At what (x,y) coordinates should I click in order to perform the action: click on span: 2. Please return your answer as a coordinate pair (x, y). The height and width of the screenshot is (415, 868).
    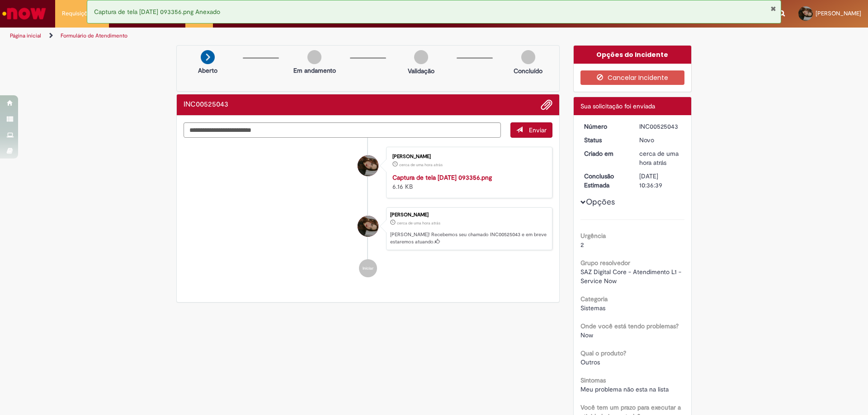
    Looking at the image, I should click on (582, 245).